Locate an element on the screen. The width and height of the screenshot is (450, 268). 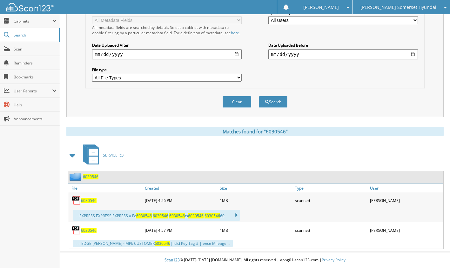
a: here is located at coordinates (235, 33).